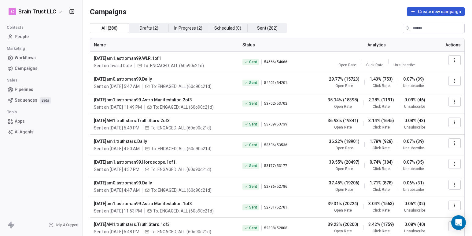 Image resolution: width=472 pixels, height=236 pixels. I want to click on span: Sent ( 282 ), so click(267, 28).